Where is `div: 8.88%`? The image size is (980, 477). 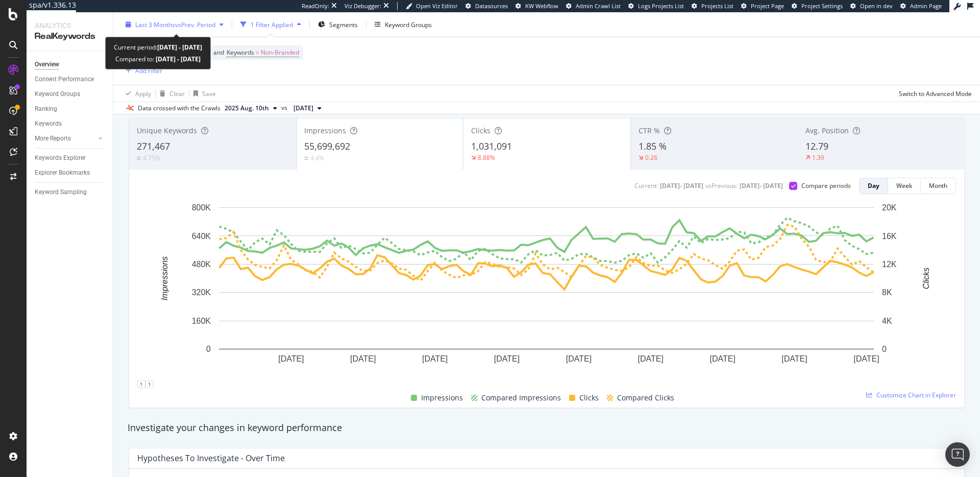 div: 8.88% is located at coordinates (486, 157).